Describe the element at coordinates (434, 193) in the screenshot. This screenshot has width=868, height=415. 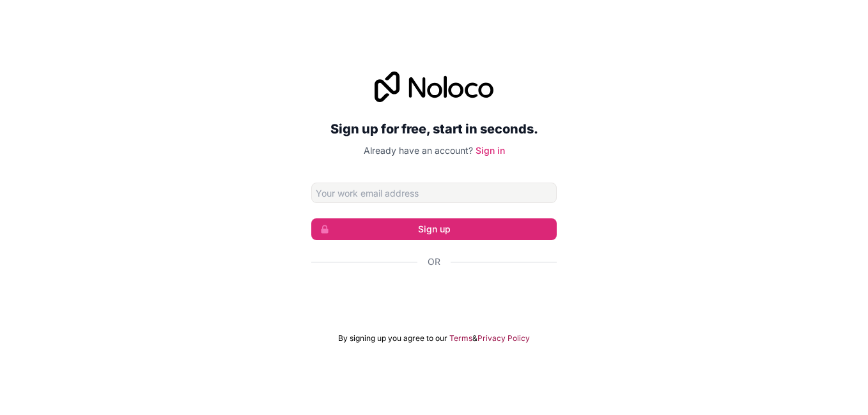
I see `input: Email address` at that location.